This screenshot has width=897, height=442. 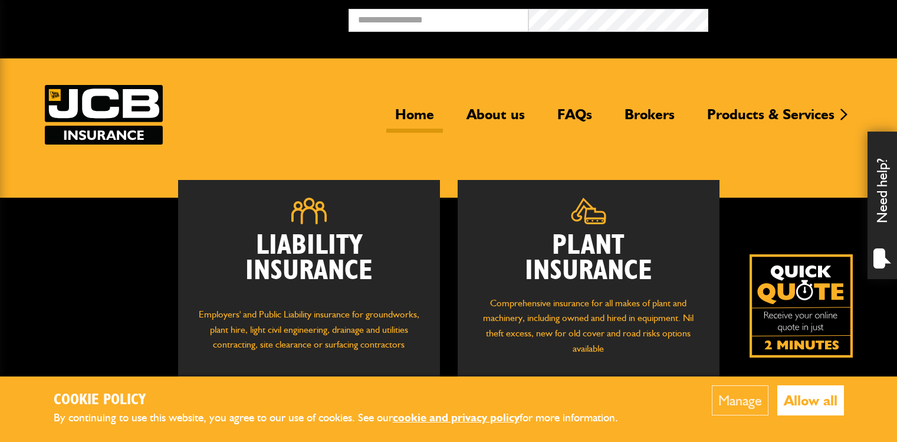 What do you see at coordinates (575, 119) in the screenshot?
I see `a: FAQs` at bounding box center [575, 119].